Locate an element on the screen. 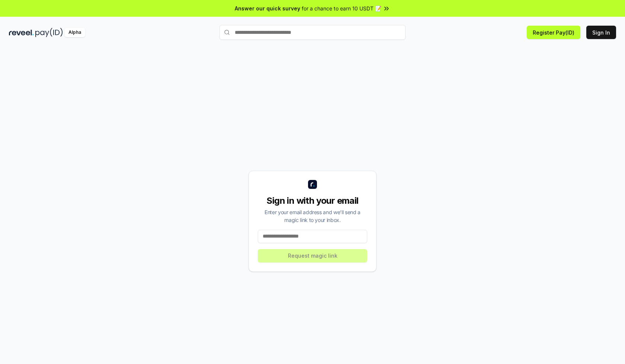  img: pay_id is located at coordinates (49, 32).